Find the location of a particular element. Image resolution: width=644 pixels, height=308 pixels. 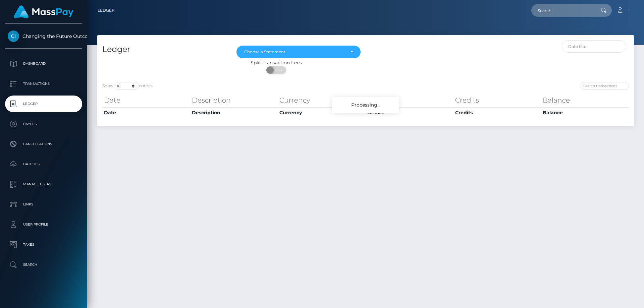

div: Choose a Statement is located at coordinates (294, 52).